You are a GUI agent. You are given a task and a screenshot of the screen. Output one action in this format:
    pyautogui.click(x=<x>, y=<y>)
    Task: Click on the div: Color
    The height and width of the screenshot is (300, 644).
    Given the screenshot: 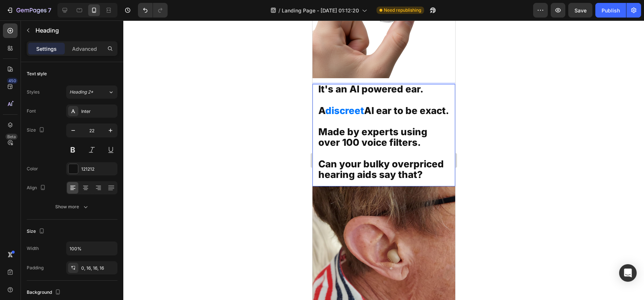 What is the action you would take?
    pyautogui.click(x=32, y=169)
    